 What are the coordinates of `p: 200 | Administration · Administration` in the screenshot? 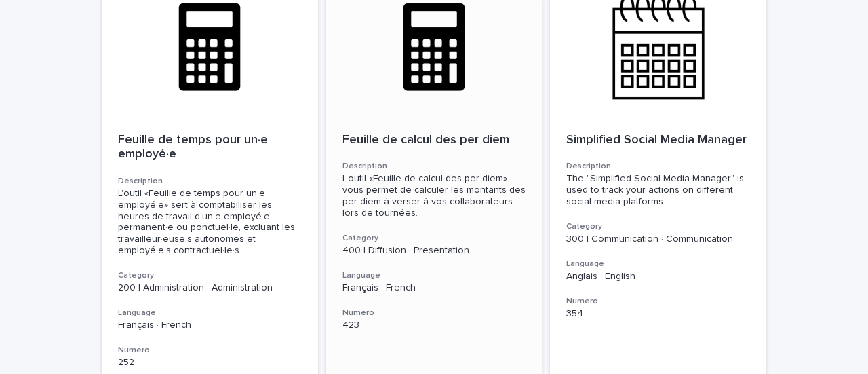 It's located at (210, 288).